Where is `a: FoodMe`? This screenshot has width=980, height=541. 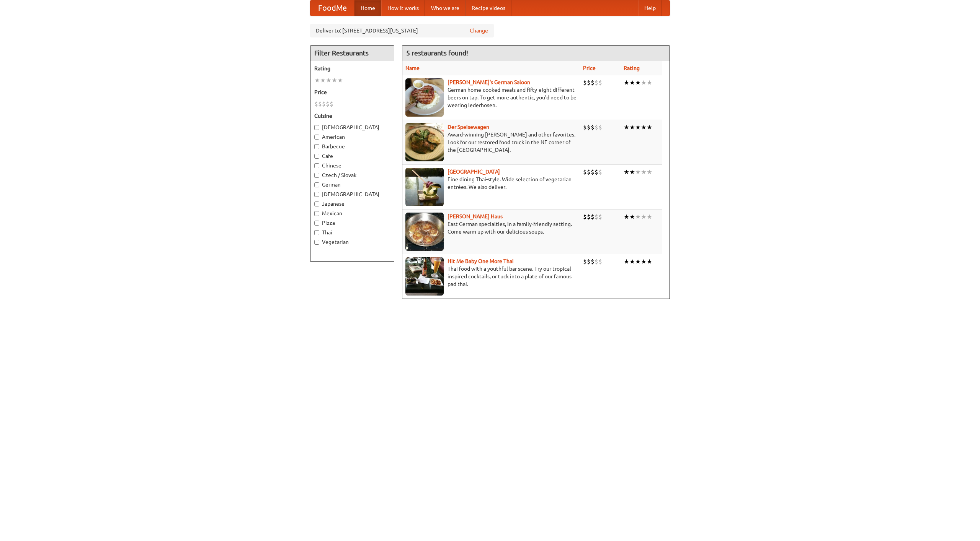 a: FoodMe is located at coordinates (332, 8).